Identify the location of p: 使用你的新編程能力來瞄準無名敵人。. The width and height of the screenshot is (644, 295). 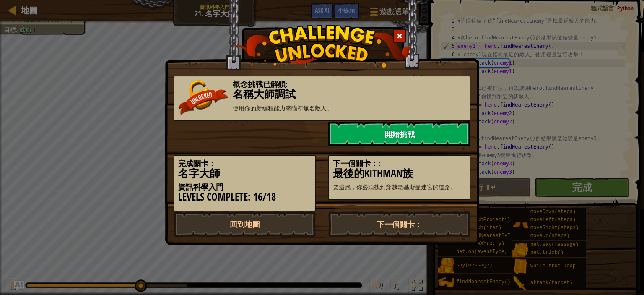
(322, 108).